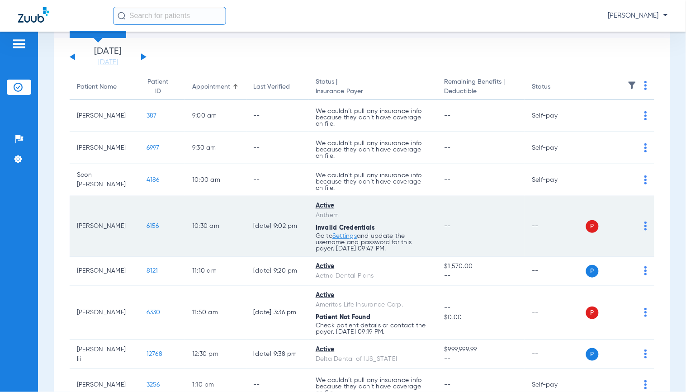  I want to click on td: 10:30 AM, so click(215, 226).